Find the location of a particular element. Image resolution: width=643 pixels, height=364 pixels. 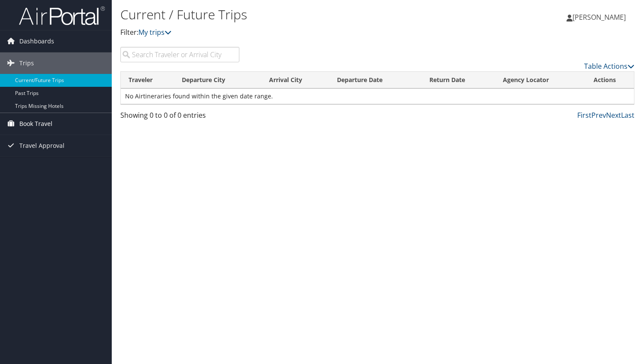

a: First is located at coordinates (584, 115).